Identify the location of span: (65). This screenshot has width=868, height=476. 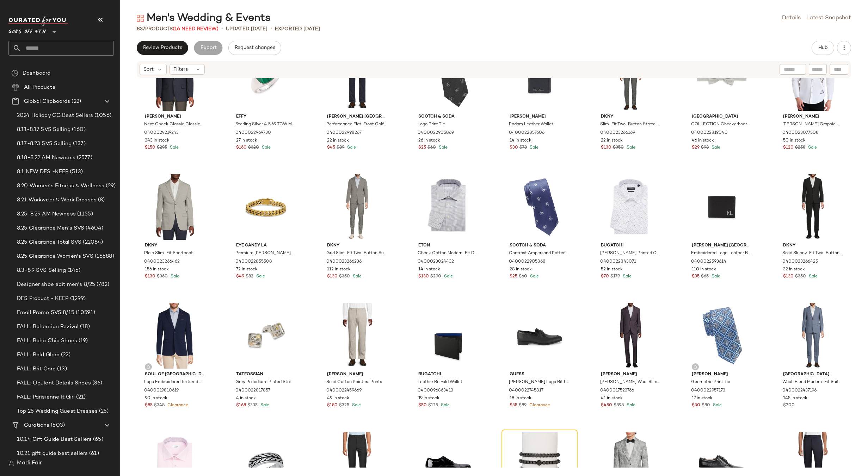
(97, 439).